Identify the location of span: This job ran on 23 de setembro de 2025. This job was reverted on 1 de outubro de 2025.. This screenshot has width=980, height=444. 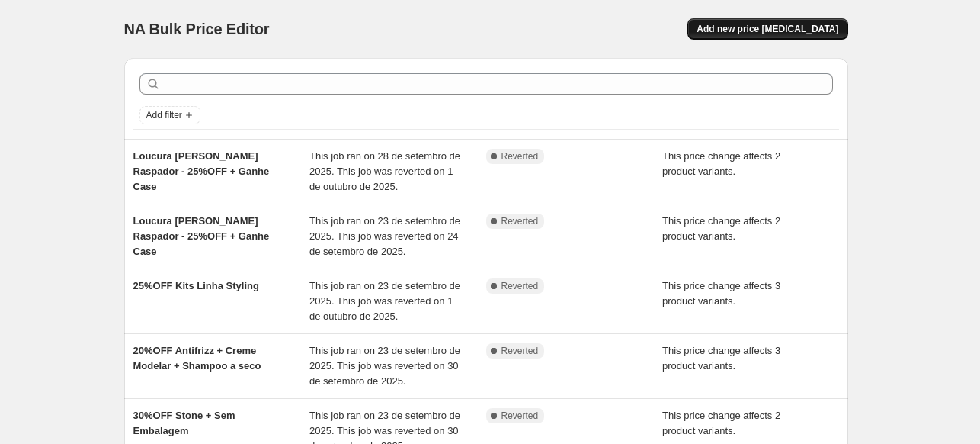
(385, 300).